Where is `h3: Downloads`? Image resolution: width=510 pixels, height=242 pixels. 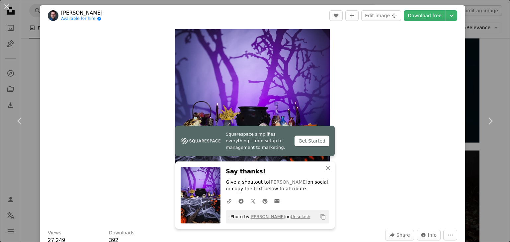 h3: Downloads is located at coordinates (121, 233).